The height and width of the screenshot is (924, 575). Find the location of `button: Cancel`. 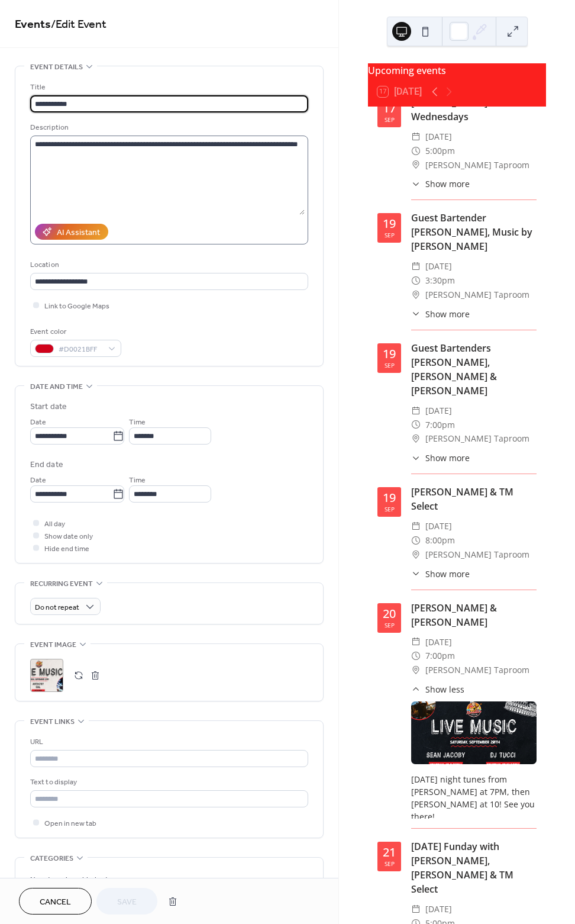

button: Cancel is located at coordinates (55, 900).